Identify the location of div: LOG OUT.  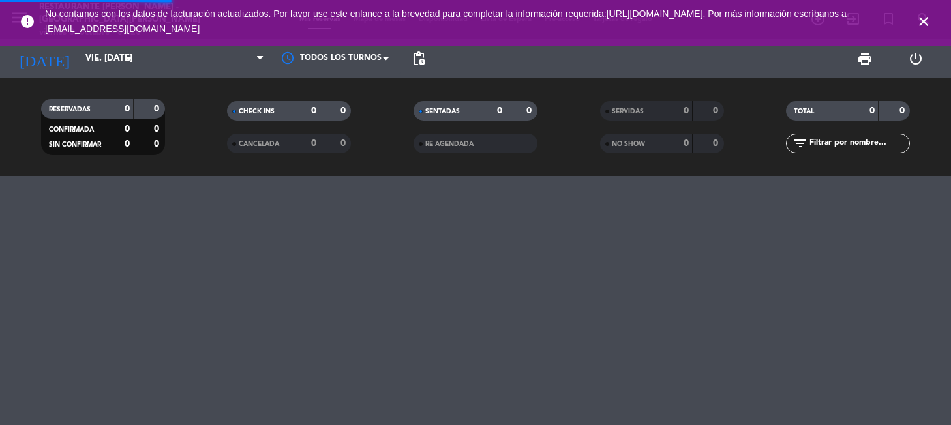
(916, 59).